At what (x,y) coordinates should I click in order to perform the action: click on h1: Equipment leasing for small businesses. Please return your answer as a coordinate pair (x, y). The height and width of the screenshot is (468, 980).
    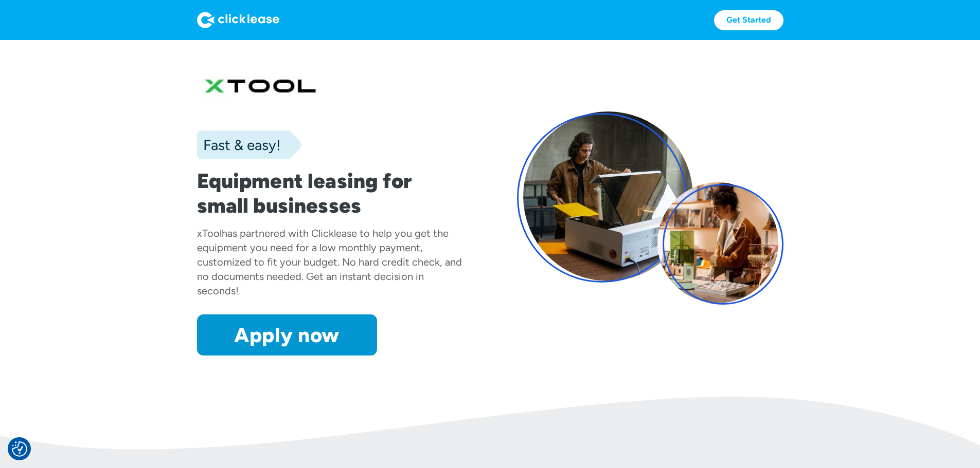
    Looking at the image, I should click on (330, 193).